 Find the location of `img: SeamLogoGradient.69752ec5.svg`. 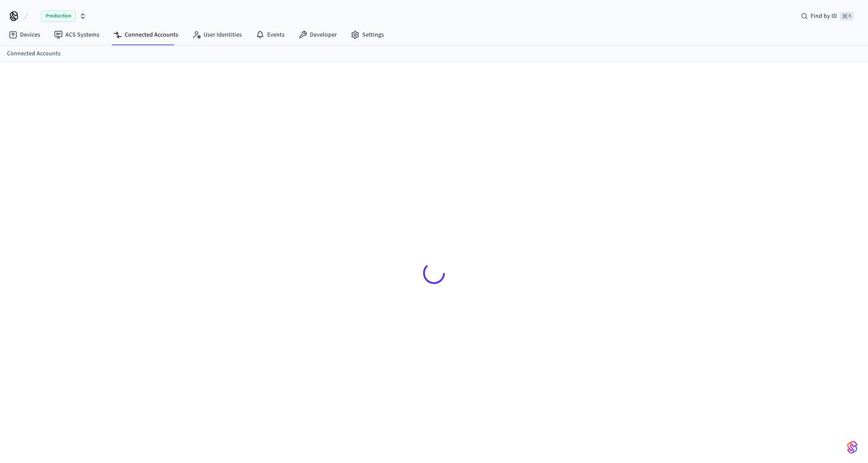

img: SeamLogoGradient.69752ec5.svg is located at coordinates (852, 447).